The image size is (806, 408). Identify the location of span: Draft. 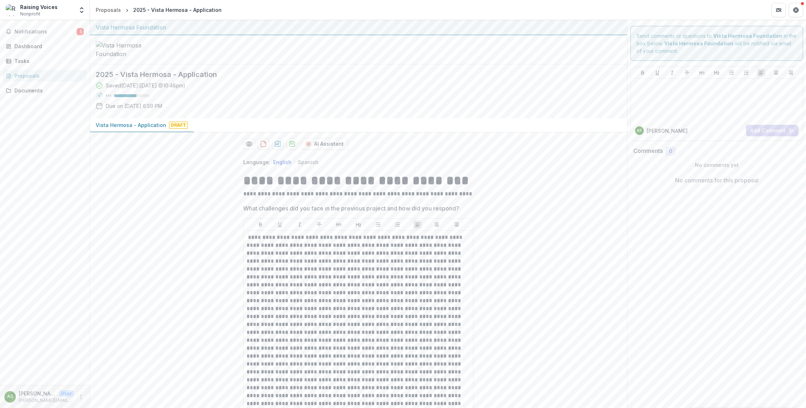
(178, 125).